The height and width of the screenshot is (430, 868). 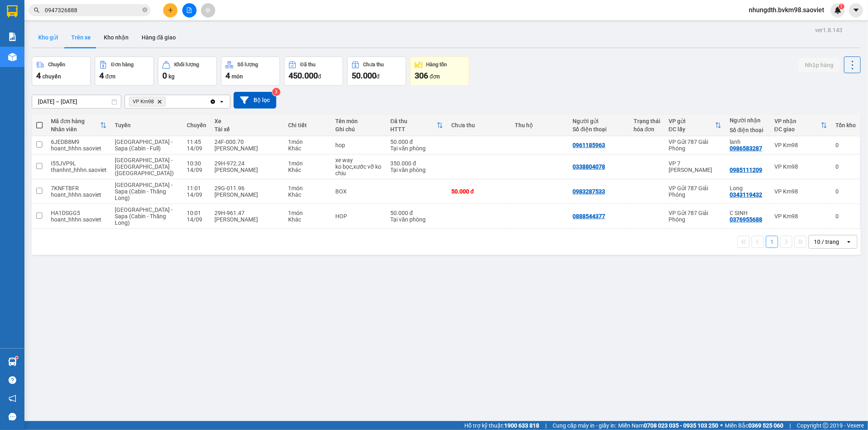 I want to click on div: 0983287533, so click(x=589, y=192).